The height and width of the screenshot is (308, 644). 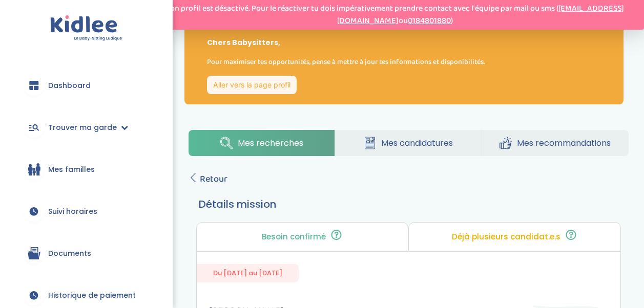 I want to click on h3: Détails mission, so click(x=408, y=205).